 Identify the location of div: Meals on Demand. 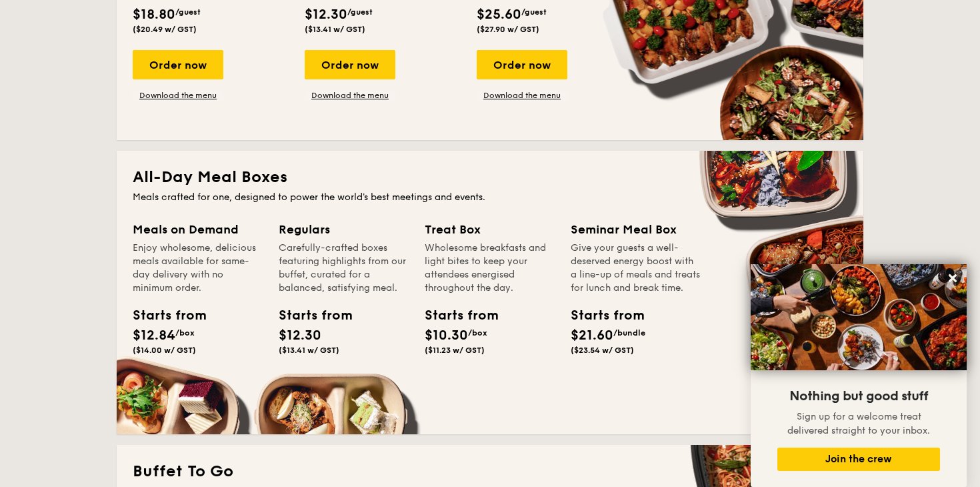
(197, 229).